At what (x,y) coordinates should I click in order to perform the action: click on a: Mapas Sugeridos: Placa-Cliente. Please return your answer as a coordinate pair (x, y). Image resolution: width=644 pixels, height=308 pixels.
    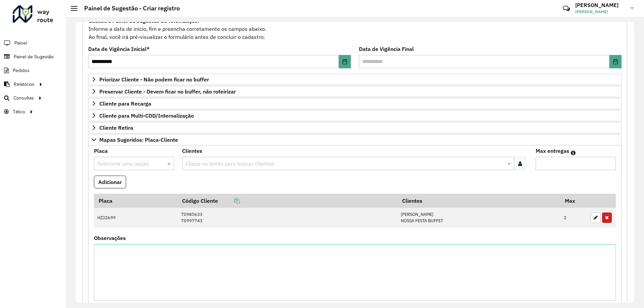
    Looking at the image, I should click on (355, 140).